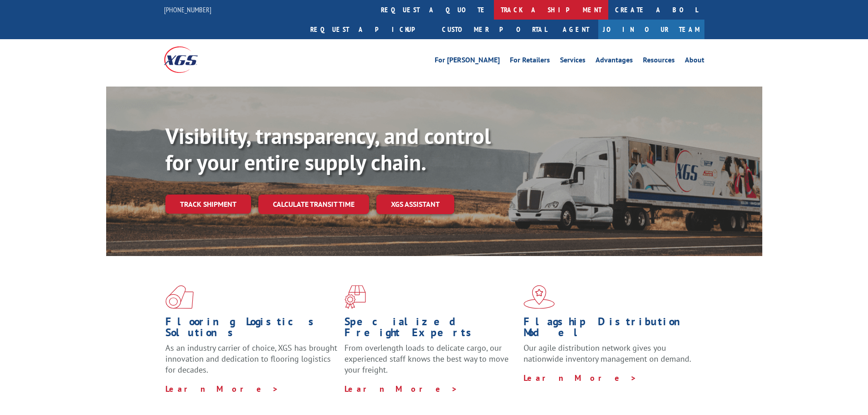 The image size is (868, 415). I want to click on a: For Retailers, so click(530, 62).